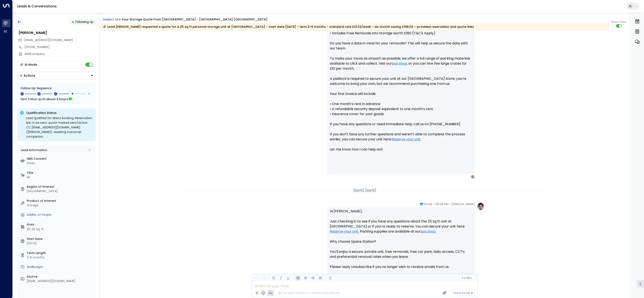 The height and width of the screenshot is (298, 644). What do you see at coordinates (60, 205) in the screenshot?
I see `div: Storage` at bounding box center [60, 205].